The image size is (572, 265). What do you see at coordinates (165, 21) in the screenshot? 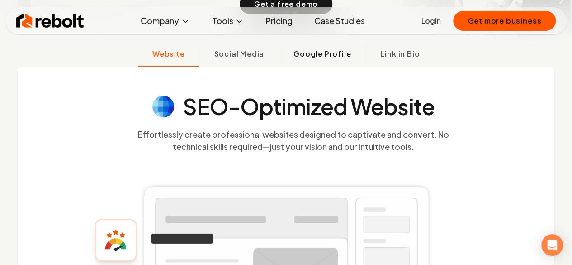
I see `button: Company` at bounding box center [165, 21].